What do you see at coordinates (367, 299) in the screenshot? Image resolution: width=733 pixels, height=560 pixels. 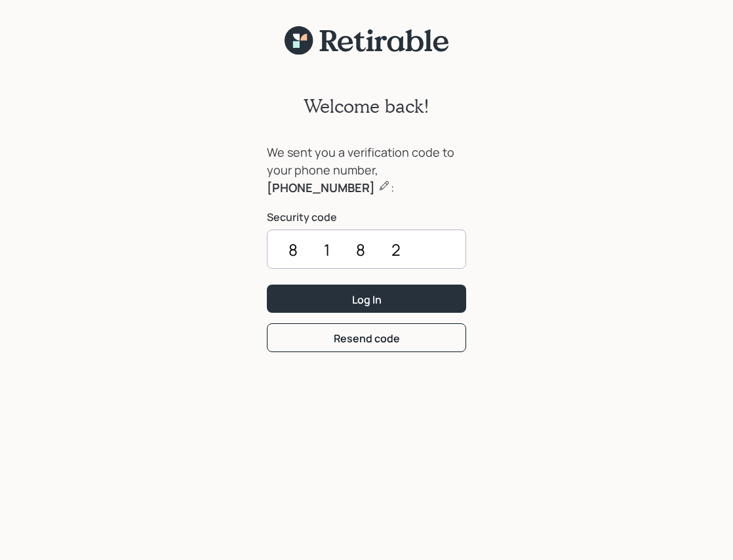 I see `button: Log In` at bounding box center [367, 299].